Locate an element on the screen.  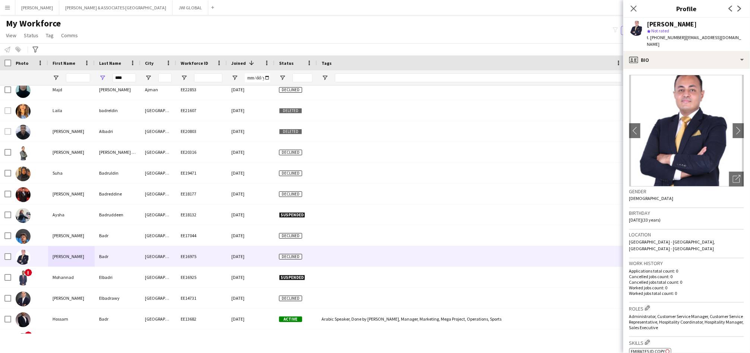
div: Mohannad is located at coordinates (71, 277).